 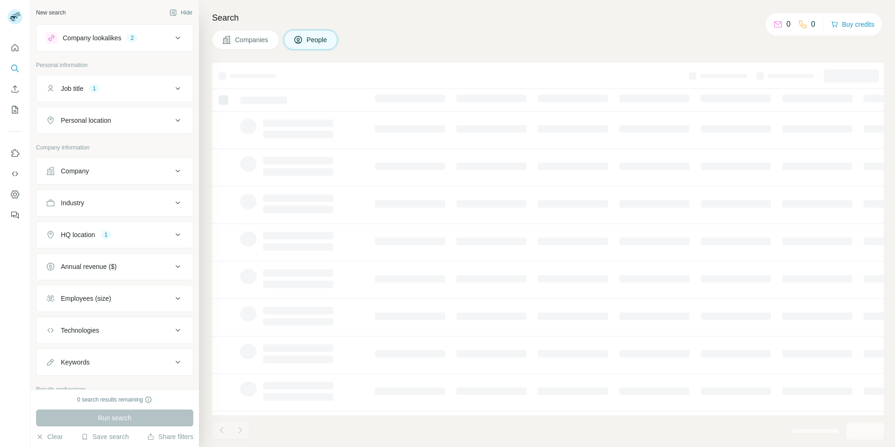 I want to click on div: Company lookalikes, so click(x=92, y=38).